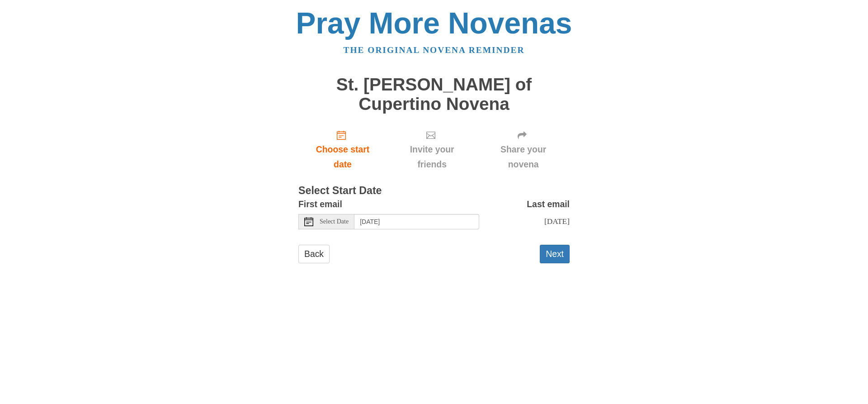  What do you see at coordinates (343, 157) in the screenshot?
I see `span: Choose start date` at bounding box center [343, 157].